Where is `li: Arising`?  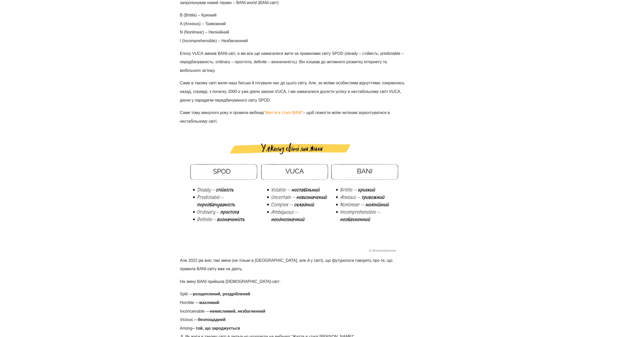
li: Arising is located at coordinates (292, 328).